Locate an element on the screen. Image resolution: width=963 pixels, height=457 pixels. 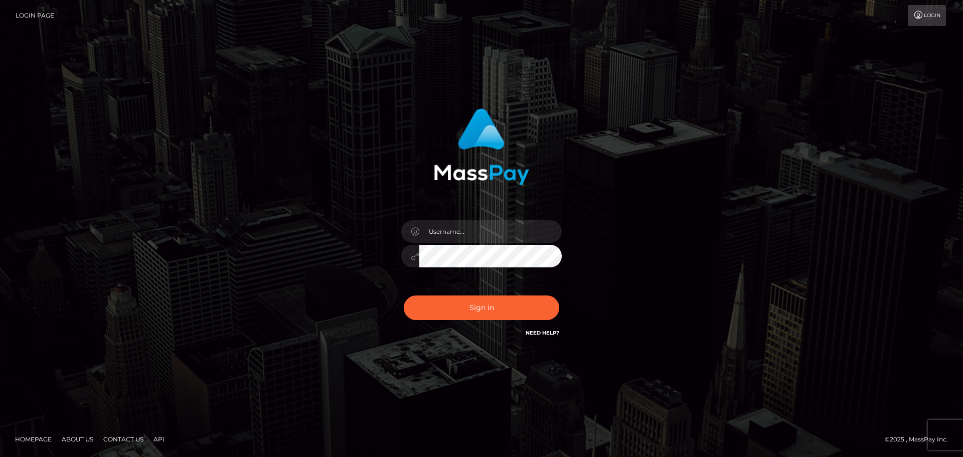
a: Homepage is located at coordinates (33, 439).